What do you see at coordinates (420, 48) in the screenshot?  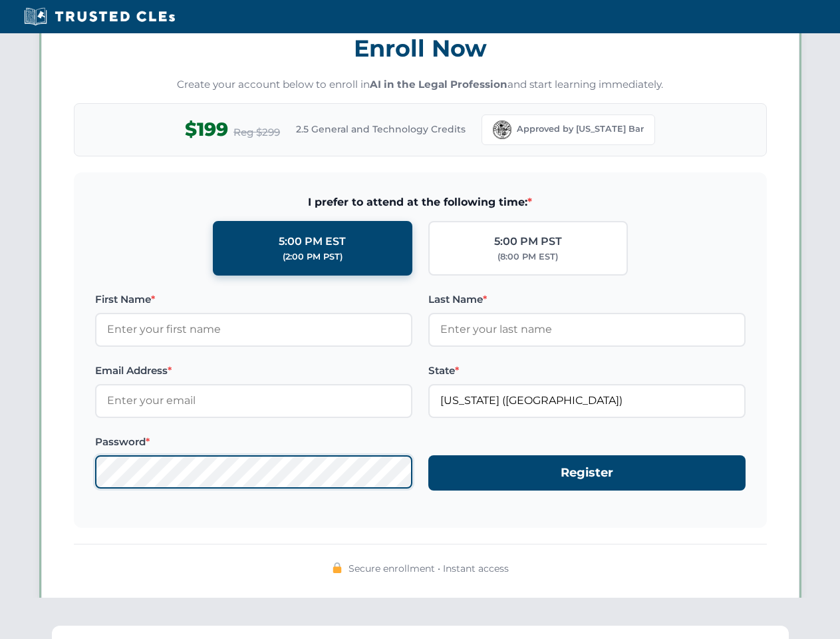 I see `h3: Enroll Now` at bounding box center [420, 48].